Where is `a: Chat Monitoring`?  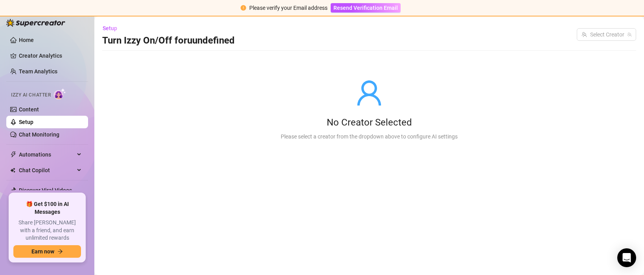 a: Chat Monitoring is located at coordinates (39, 134).